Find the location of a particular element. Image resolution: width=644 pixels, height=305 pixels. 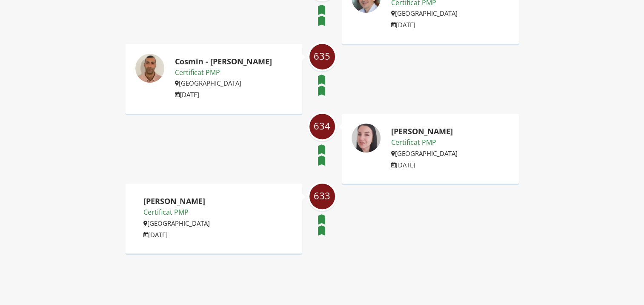

span: 635 is located at coordinates (322, 56).